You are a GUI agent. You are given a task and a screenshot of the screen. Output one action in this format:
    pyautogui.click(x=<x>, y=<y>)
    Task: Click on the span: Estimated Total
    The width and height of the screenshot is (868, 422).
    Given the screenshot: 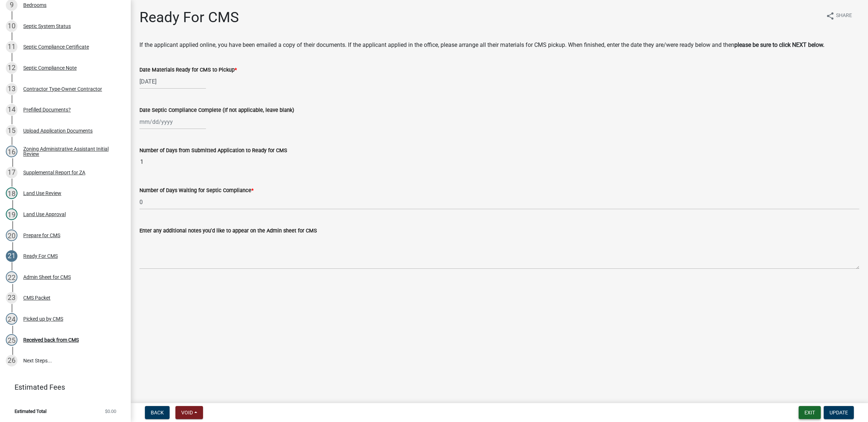 What is the action you would take?
    pyautogui.click(x=31, y=411)
    